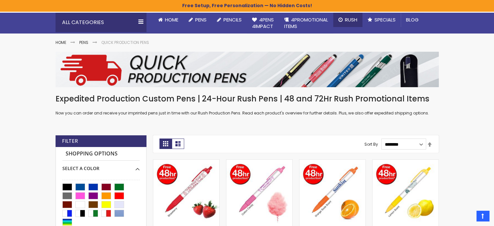 This screenshot has width=494, height=226. Describe the element at coordinates (371, 144) in the screenshot. I see `label: Sort By` at that location.